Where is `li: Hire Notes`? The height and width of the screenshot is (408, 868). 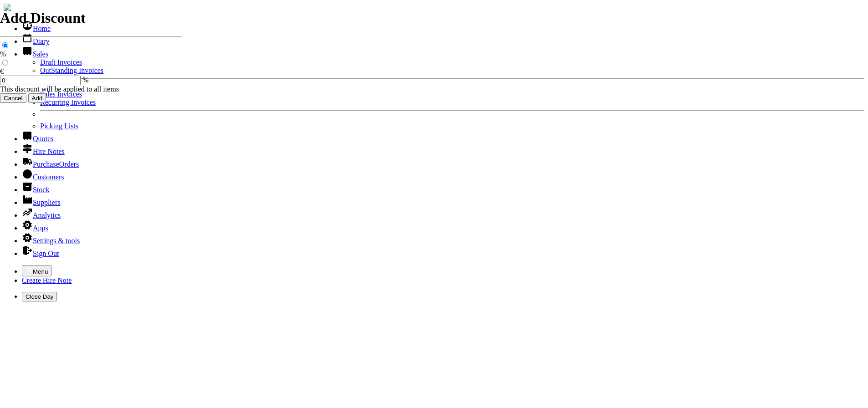 li: Hire Notes is located at coordinates (443, 149).